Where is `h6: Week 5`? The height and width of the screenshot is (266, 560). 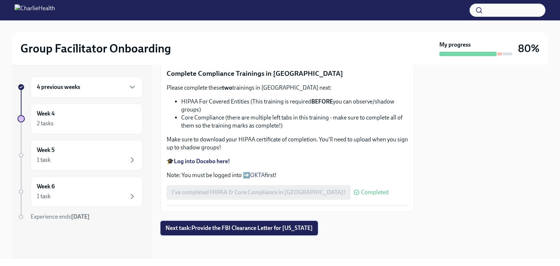 h6: Week 5 is located at coordinates (46, 150).